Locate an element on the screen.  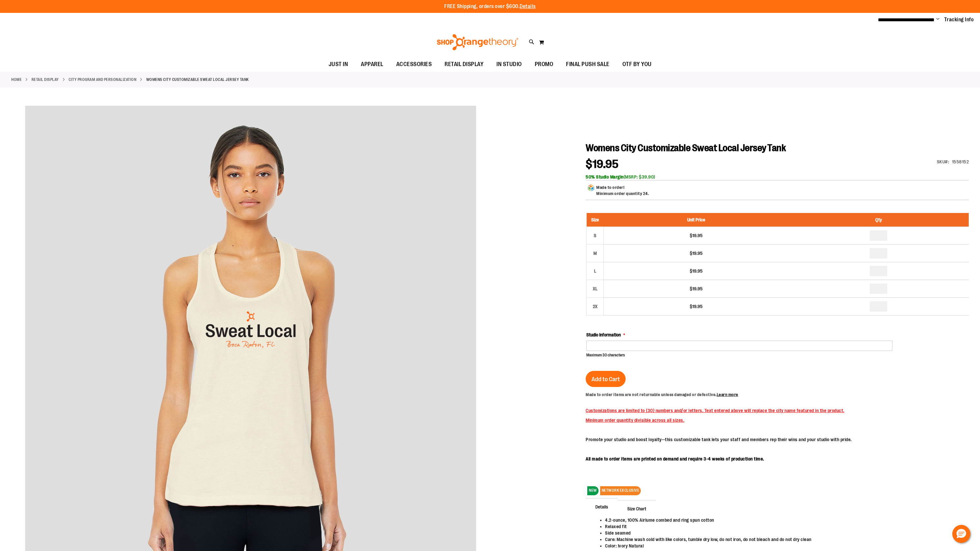
img: Shop Orangetheory is located at coordinates (478, 42).